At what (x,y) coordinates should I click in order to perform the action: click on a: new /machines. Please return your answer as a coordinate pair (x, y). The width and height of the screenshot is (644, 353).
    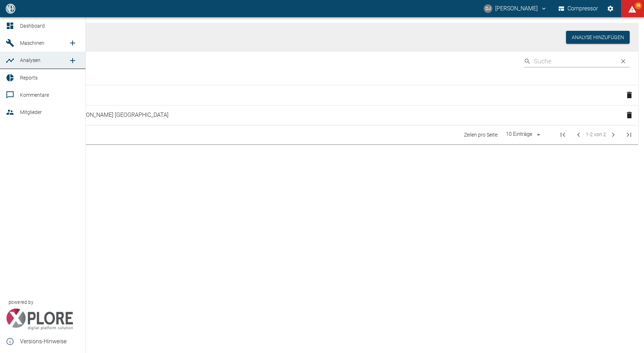
    Looking at the image, I should click on (73, 43).